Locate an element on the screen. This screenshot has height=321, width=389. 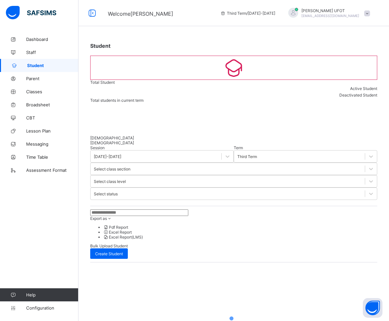
button: Open asap is located at coordinates (373, 308).